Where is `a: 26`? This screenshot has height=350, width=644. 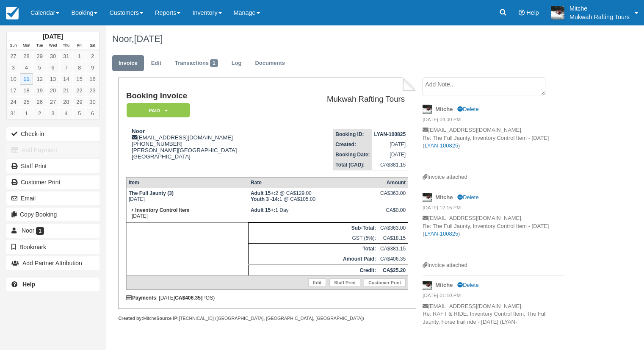
a: 26 is located at coordinates (39, 102).